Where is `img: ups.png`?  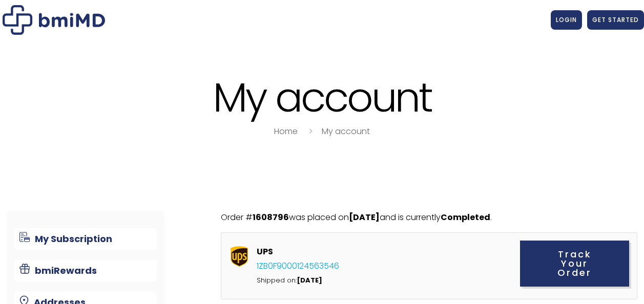 img: ups.png is located at coordinates (239, 256).